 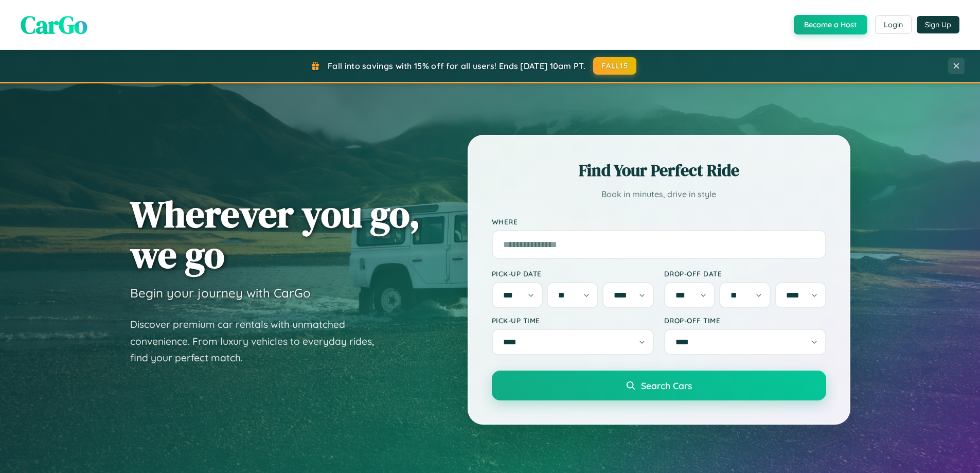 What do you see at coordinates (659, 385) in the screenshot?
I see `button: Search Cars` at bounding box center [659, 385].